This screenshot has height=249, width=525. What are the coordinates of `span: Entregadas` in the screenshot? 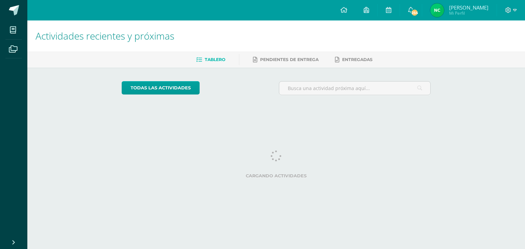 It's located at (357, 59).